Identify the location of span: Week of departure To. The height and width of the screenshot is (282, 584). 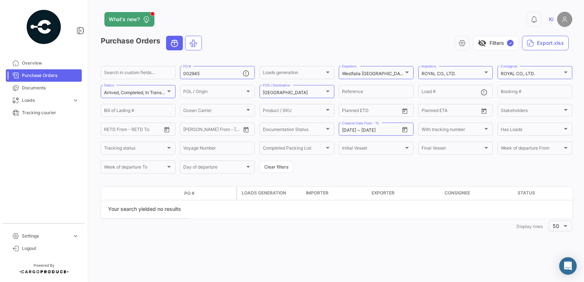
(135, 168).